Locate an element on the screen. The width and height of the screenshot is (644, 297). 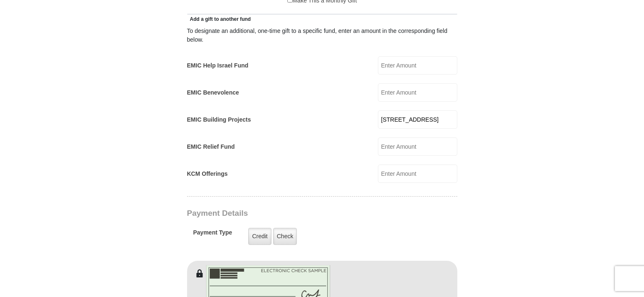
label: Credit is located at coordinates (260, 236).